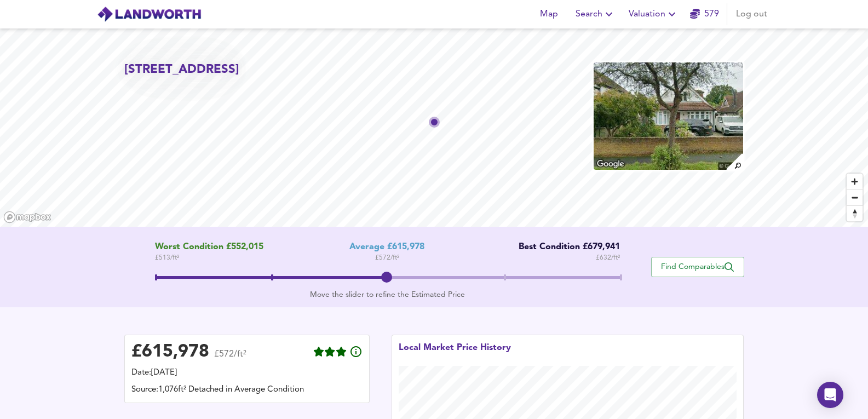 The width and height of the screenshot is (868, 419). Describe the element at coordinates (735, 161) in the screenshot. I see `img: search` at that location.